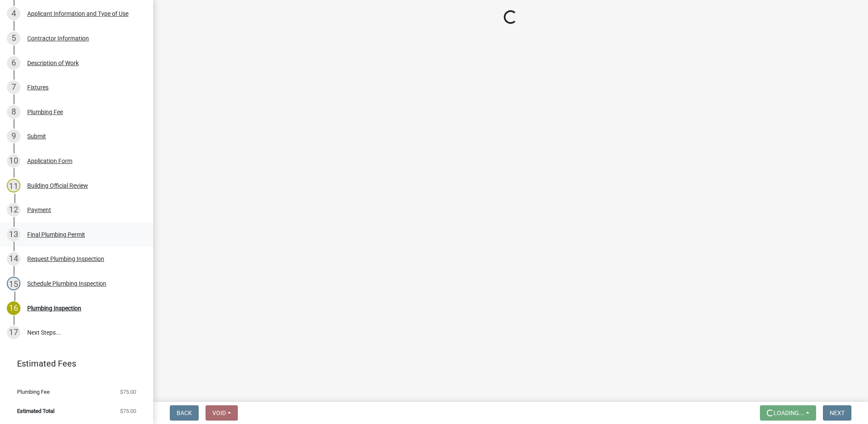  I want to click on div: 14, so click(14, 259).